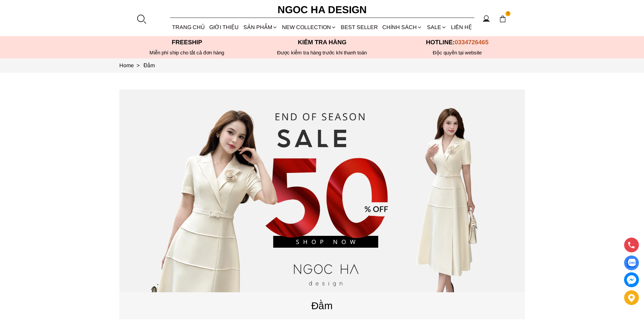  I want to click on span: 0334726465, so click(471, 42).